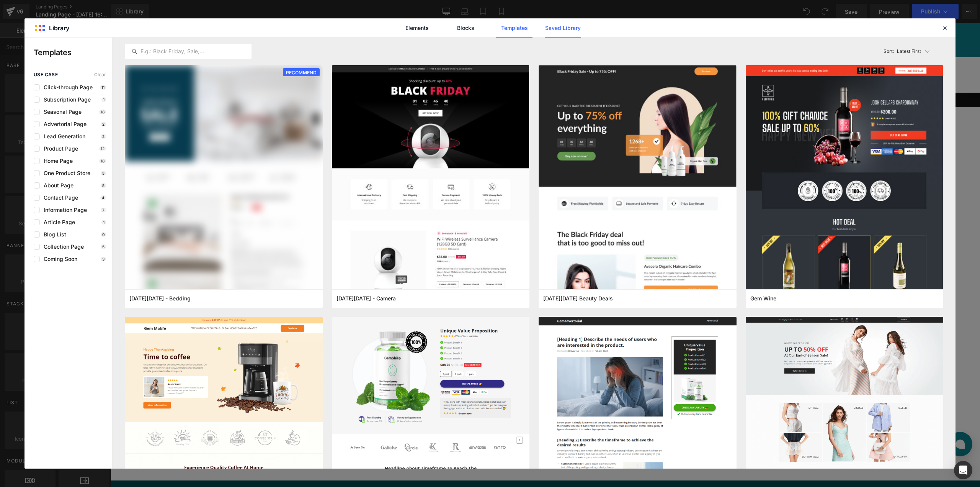  What do you see at coordinates (100, 75) in the screenshot?
I see `span: Clear` at bounding box center [100, 75].